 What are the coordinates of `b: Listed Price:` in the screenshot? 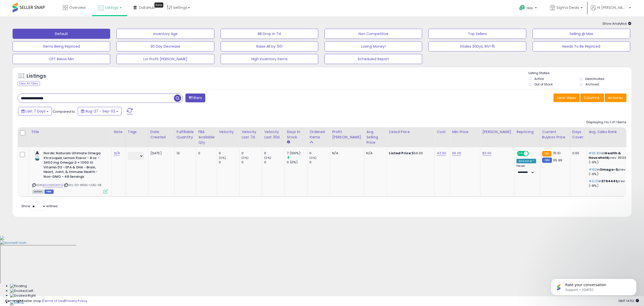 It's located at (400, 153).